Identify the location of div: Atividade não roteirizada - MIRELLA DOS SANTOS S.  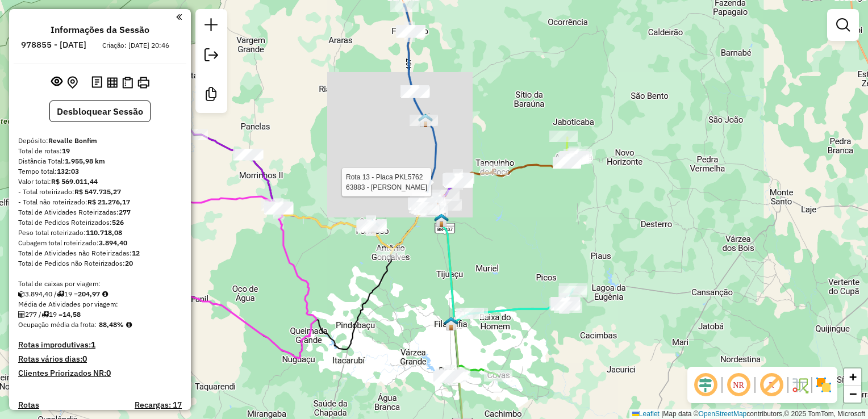
(423, 205).